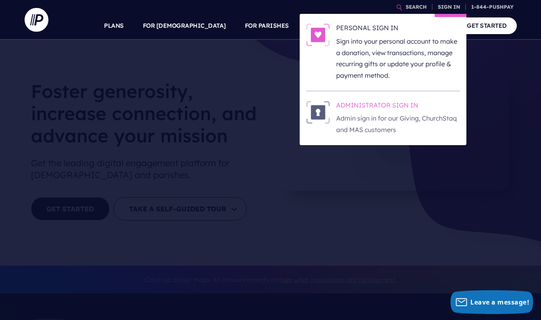 The image size is (541, 320). Describe the element at coordinates (376, 26) in the screenshot. I see `a: EXPLORE` at that location.